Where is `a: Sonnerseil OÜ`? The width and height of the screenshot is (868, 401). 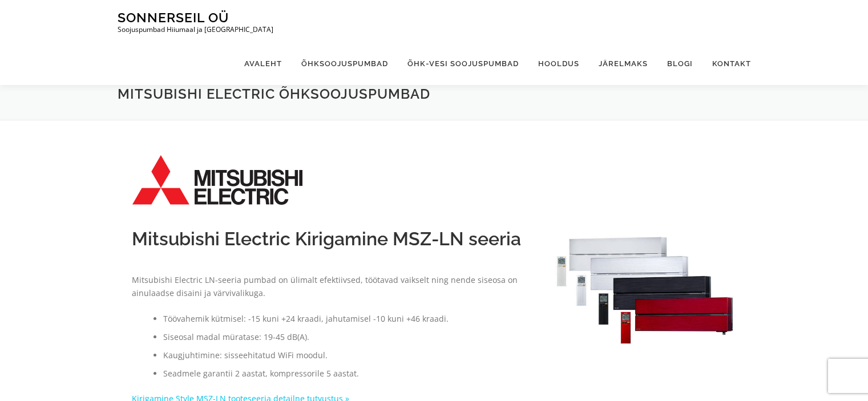
a: Sonnerseil OÜ is located at coordinates (173, 17).